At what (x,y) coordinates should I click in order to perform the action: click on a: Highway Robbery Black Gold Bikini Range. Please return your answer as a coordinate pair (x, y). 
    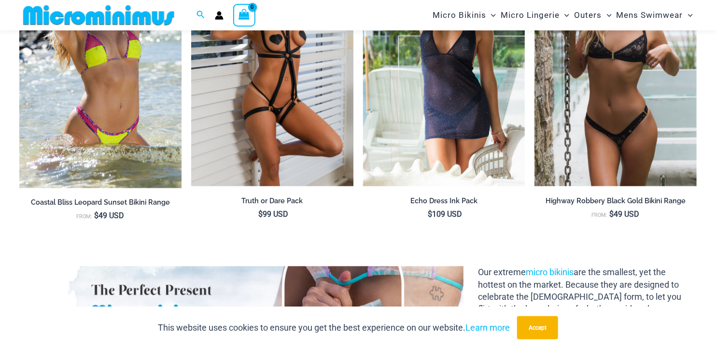
    Looking at the image, I should click on (616, 203).